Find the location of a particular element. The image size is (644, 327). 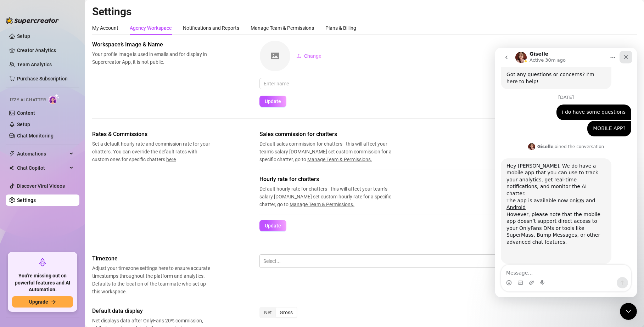

button: Gif picker is located at coordinates (25, 235).